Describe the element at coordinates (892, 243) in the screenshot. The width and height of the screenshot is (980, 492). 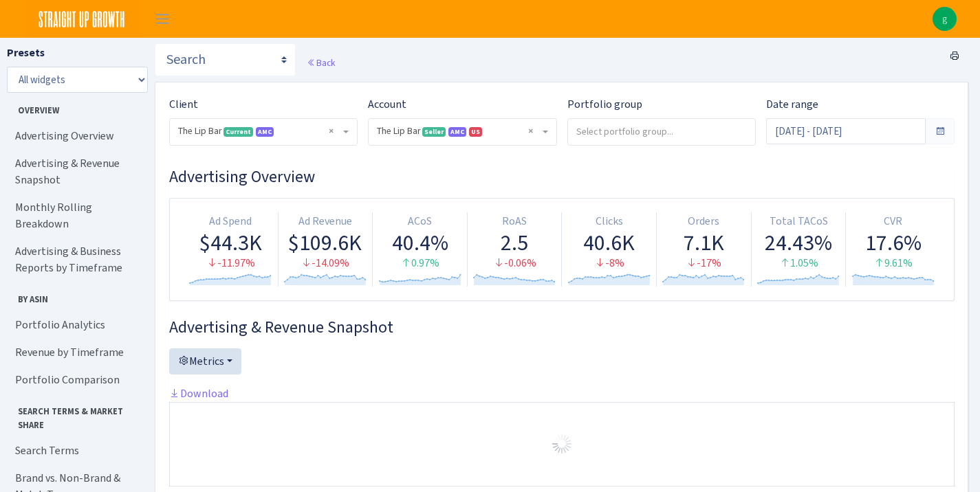
I see `div: 17.6%` at that location.